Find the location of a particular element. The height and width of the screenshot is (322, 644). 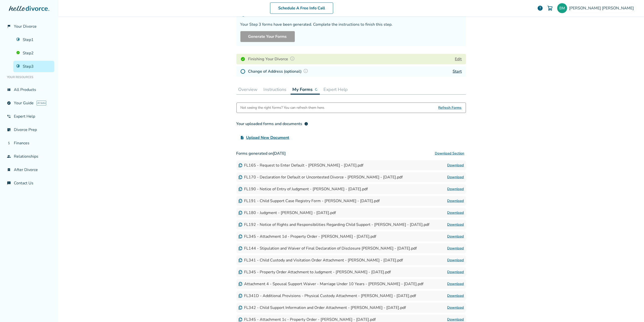

span: explore is located at coordinates (9, 103).